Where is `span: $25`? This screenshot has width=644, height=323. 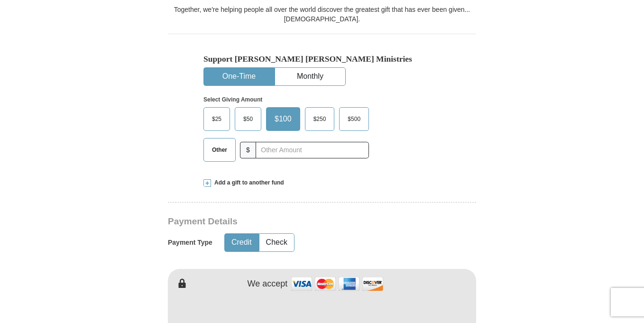
span: $25 is located at coordinates (217, 119).